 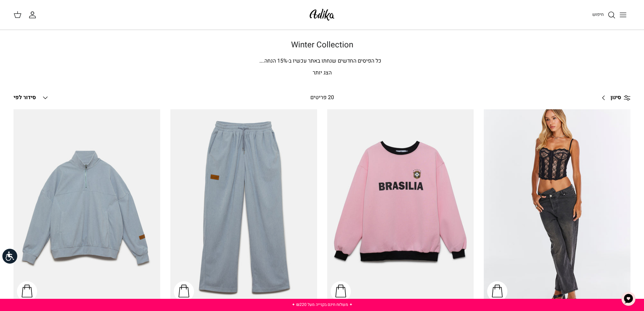 I want to click on h1: Winter Collection, so click(x=322, y=45).